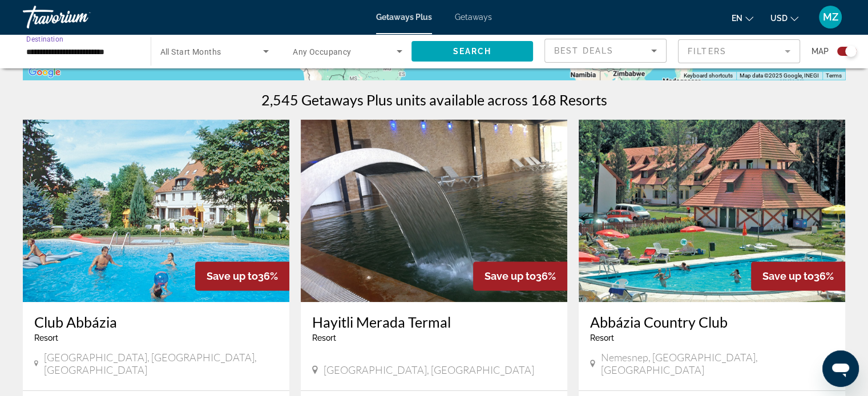 The image size is (868, 396). Describe the element at coordinates (708, 76) in the screenshot. I see `button: Keyboard shortcuts` at that location.